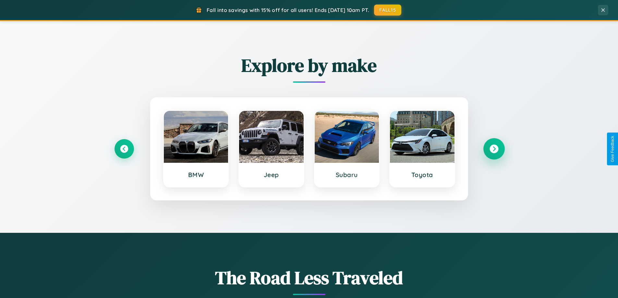 This screenshot has height=298, width=618. What do you see at coordinates (271, 175) in the screenshot?
I see `h3: Jeep` at bounding box center [271, 175].